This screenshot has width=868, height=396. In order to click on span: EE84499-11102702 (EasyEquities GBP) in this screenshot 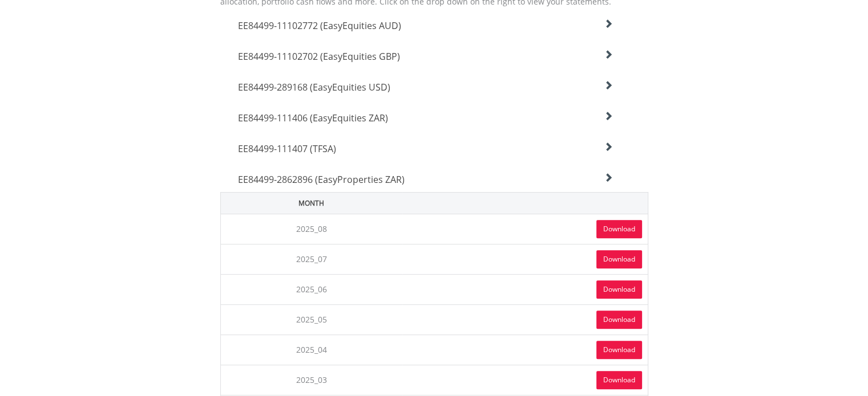, I will do `click(319, 56)`.